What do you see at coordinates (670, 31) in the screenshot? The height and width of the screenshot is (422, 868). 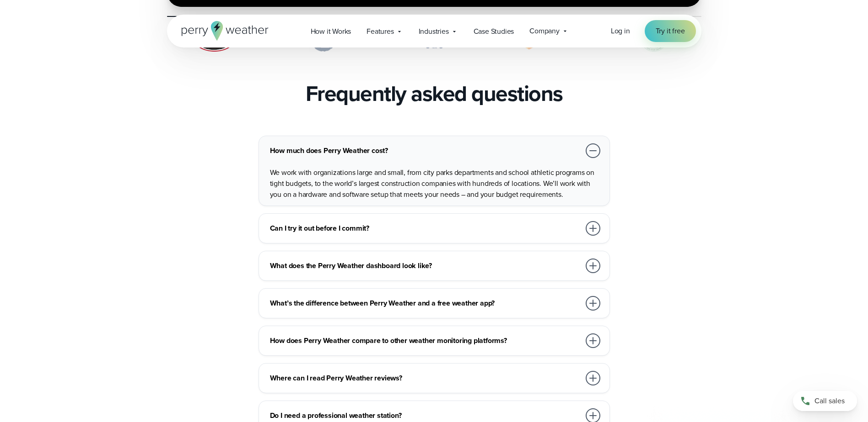 I see `a: Try it free` at bounding box center [670, 31].